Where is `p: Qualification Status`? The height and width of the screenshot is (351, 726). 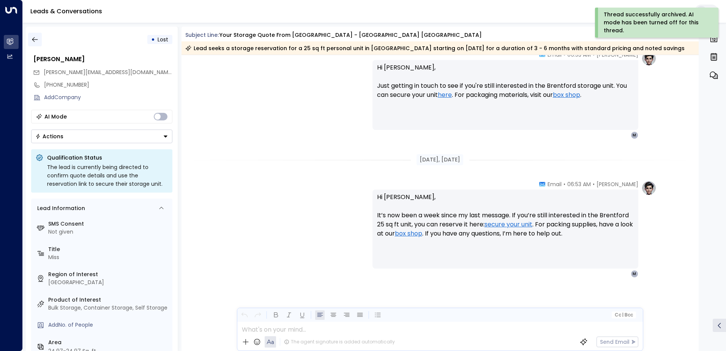
p: Qualification Status is located at coordinates (107, 158).